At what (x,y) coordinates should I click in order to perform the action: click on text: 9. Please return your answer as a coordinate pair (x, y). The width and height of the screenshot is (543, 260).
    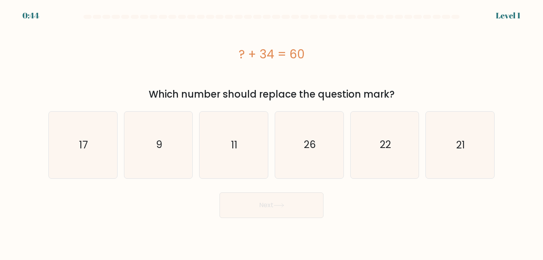
    Looking at the image, I should click on (159, 145).